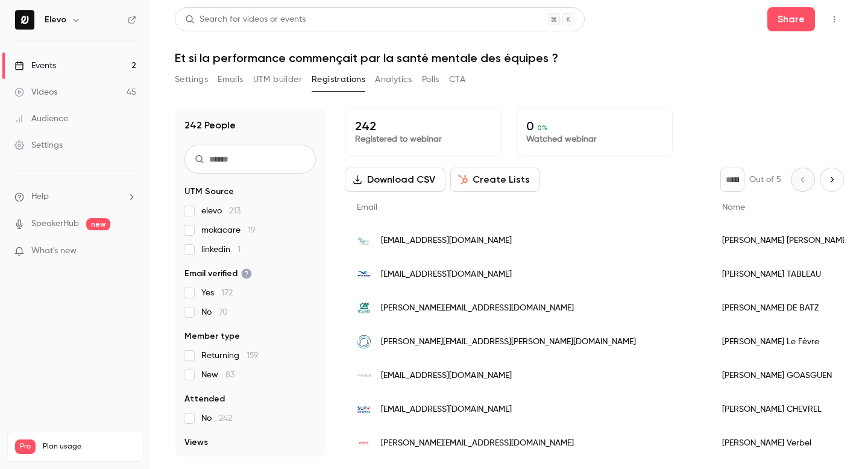  What do you see at coordinates (204, 399) in the screenshot?
I see `span: Attended` at bounding box center [204, 399].